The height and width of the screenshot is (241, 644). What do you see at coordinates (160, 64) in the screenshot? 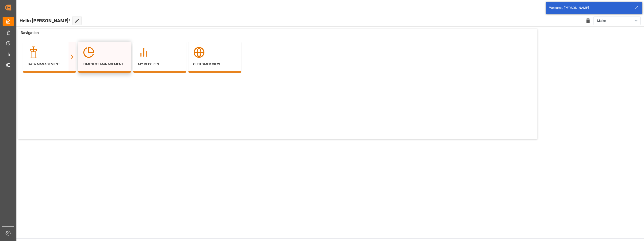
I see `p: My Reports` at bounding box center [160, 64].